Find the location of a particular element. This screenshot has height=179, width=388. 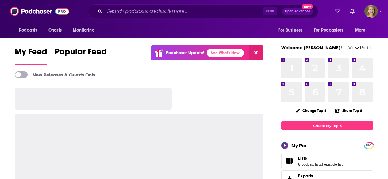

span: Exports is located at coordinates (305, 176).